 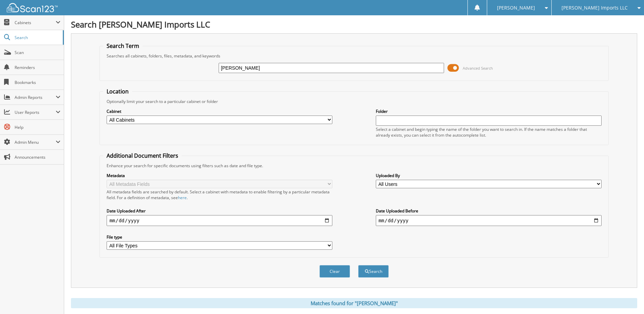 I want to click on img: scan123-logo-white.svg, so click(x=33, y=7).